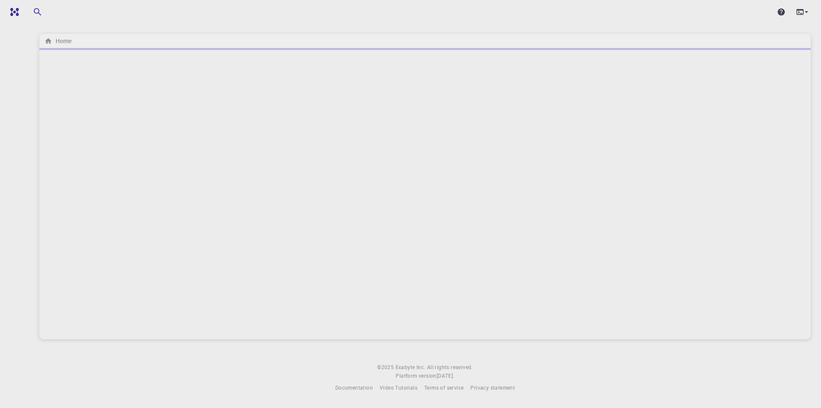 The image size is (821, 408). I want to click on nav: breadcrumb, so click(58, 41).